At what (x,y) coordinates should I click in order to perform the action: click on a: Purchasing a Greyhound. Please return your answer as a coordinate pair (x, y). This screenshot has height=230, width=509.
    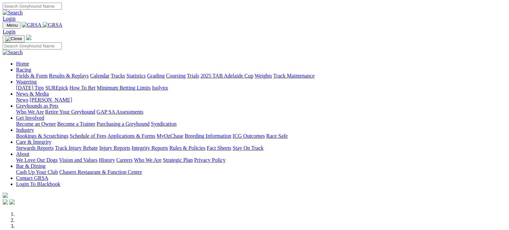
    Looking at the image, I should click on (123, 124).